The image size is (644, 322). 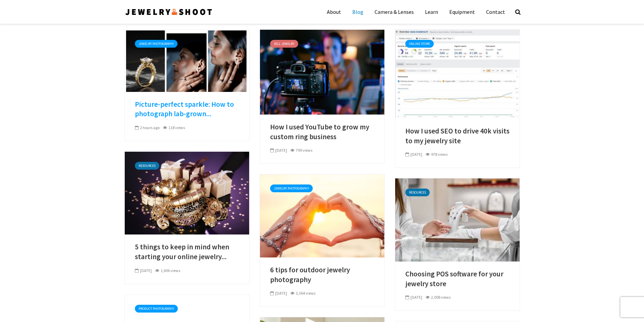 I want to click on a: Contact, so click(x=496, y=12).